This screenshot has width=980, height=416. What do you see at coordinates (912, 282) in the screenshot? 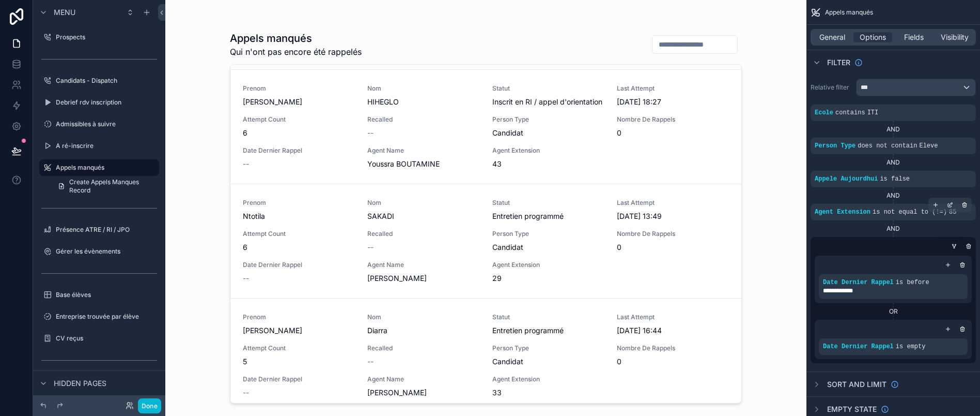
I see `span: is before` at bounding box center [912, 282].